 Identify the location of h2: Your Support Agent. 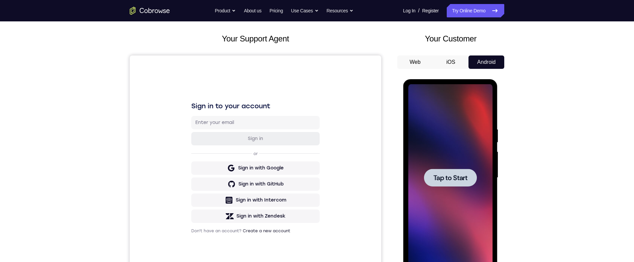
(255, 39).